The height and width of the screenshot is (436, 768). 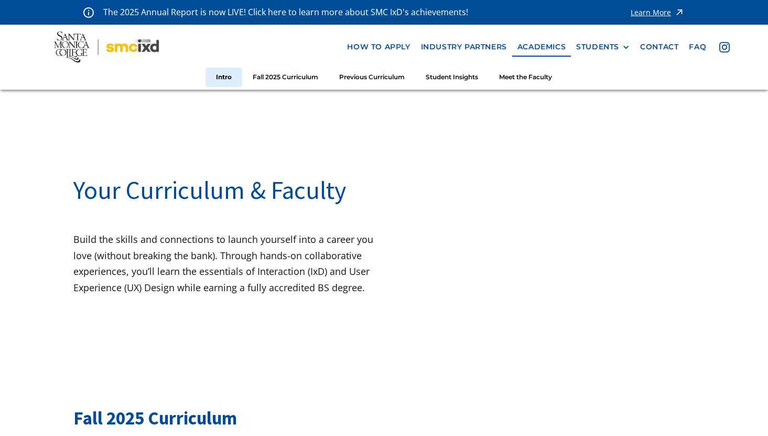 What do you see at coordinates (452, 77) in the screenshot?
I see `a: Student Insights` at bounding box center [452, 77].